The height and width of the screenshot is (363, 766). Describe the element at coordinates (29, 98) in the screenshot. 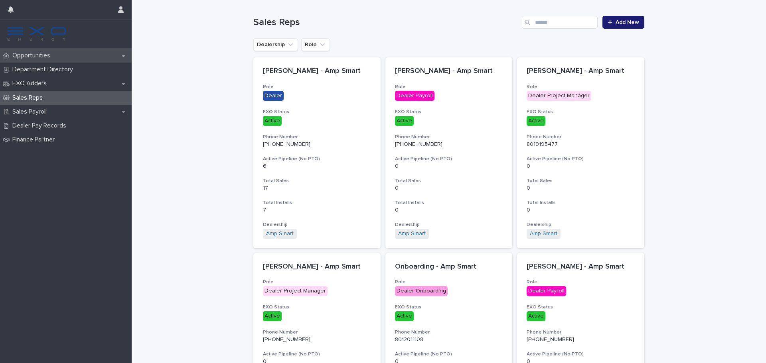

I see `p: Sales Reps` at that location.